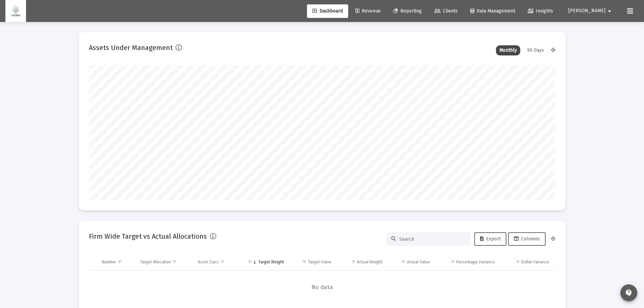 Image resolution: width=644 pixels, height=308 pixels. I want to click on span: Reporting, so click(407, 11).